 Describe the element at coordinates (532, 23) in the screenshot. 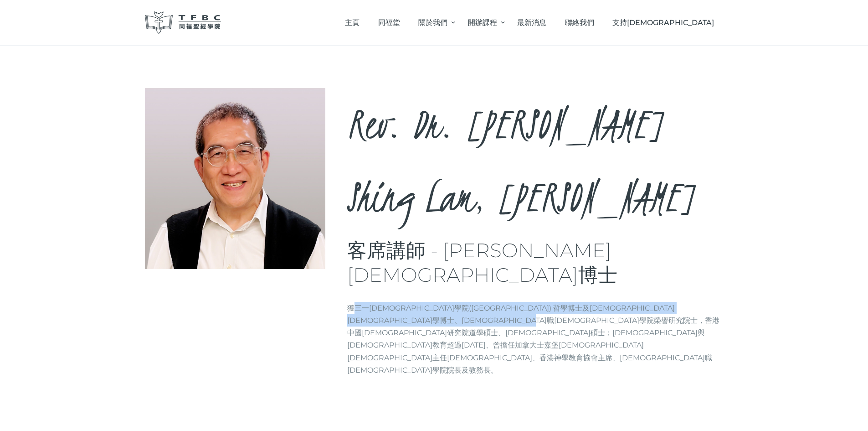

I see `a: 最新消息` at that location.